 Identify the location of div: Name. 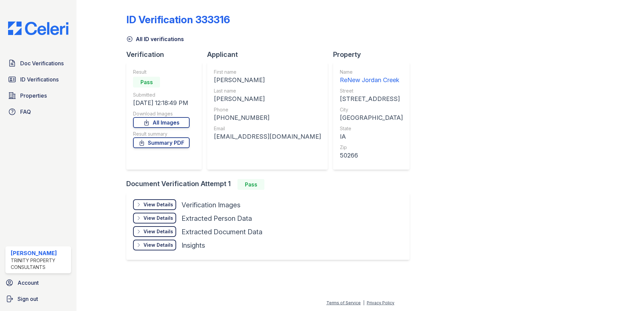
(371, 72).